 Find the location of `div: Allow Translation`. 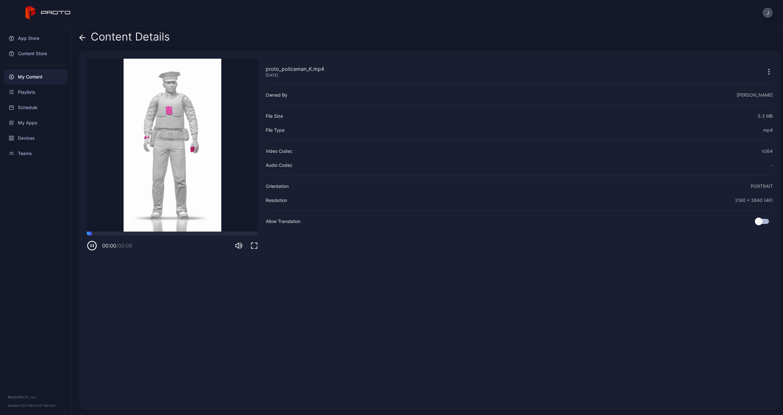

div: Allow Translation is located at coordinates (283, 221).